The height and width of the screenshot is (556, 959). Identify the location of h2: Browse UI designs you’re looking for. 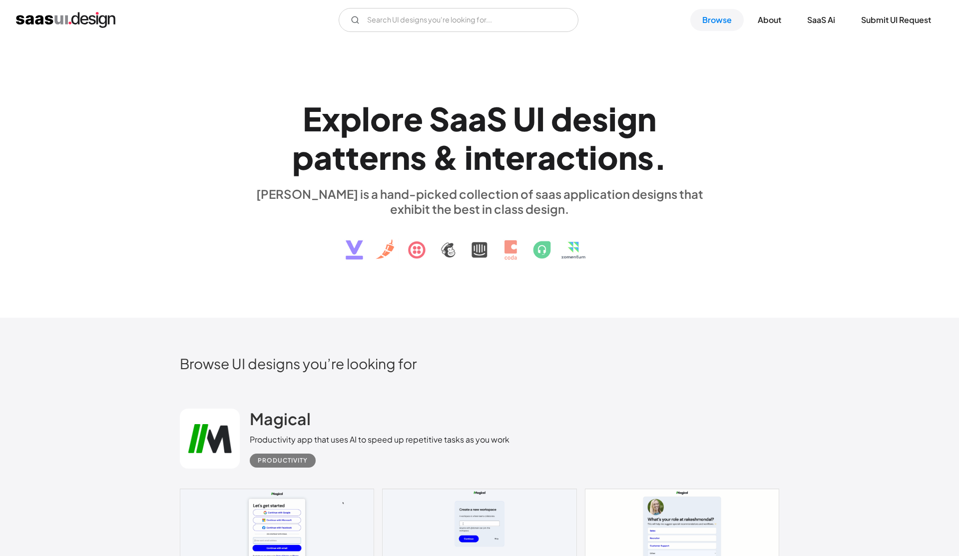
(480, 363).